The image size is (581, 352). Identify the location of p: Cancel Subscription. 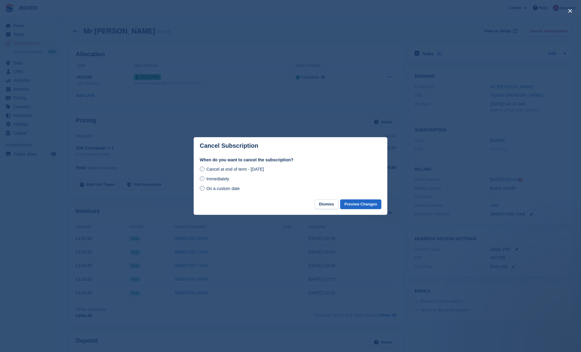
(229, 146).